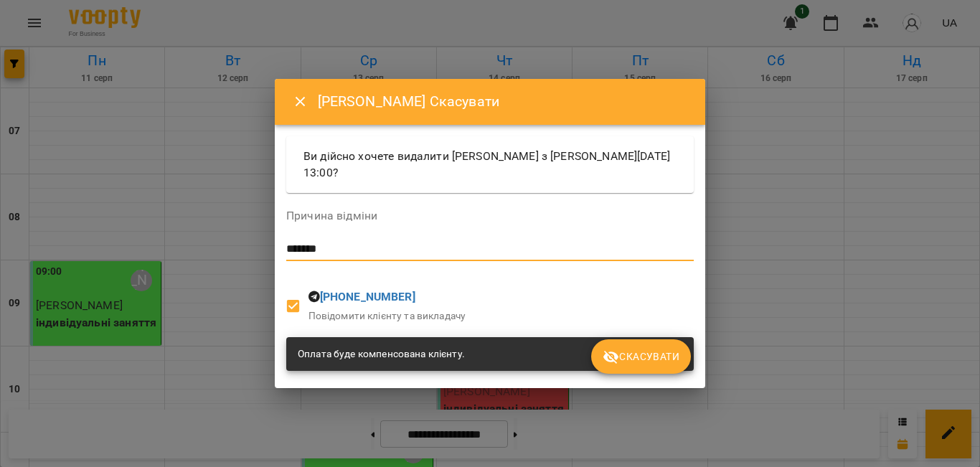 The width and height of the screenshot is (980, 467). What do you see at coordinates (388, 316) in the screenshot?
I see `p: Повідомити клієнту та викладачу` at bounding box center [388, 316].